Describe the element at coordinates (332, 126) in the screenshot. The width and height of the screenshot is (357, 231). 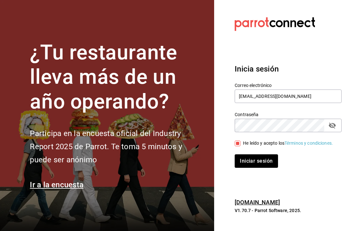
I see `button: passwordField` at that location.